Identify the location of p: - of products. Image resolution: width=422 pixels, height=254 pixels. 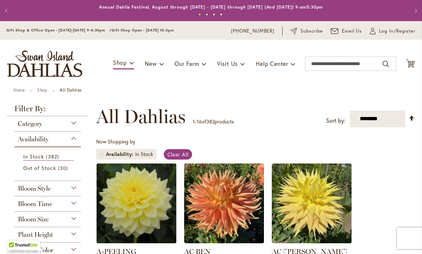
(213, 122).